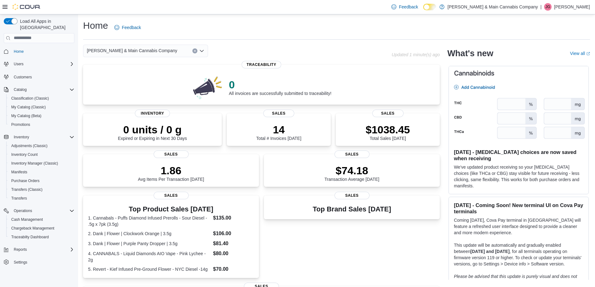 The width and height of the screenshot is (595, 287). What do you see at coordinates (352, 170) in the screenshot?
I see `p: $74.18` at bounding box center [352, 170].